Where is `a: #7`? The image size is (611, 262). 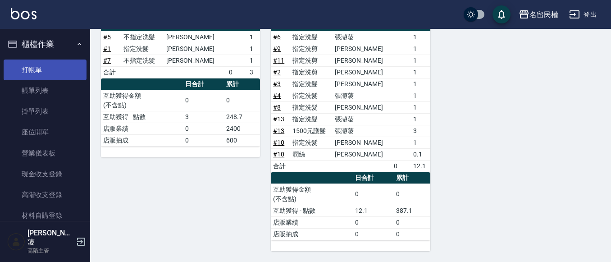
a: #7 is located at coordinates (107, 60).